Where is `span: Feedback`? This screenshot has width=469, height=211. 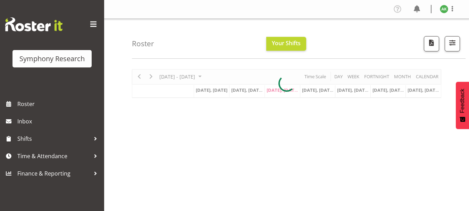 span: Feedback is located at coordinates (462, 101).